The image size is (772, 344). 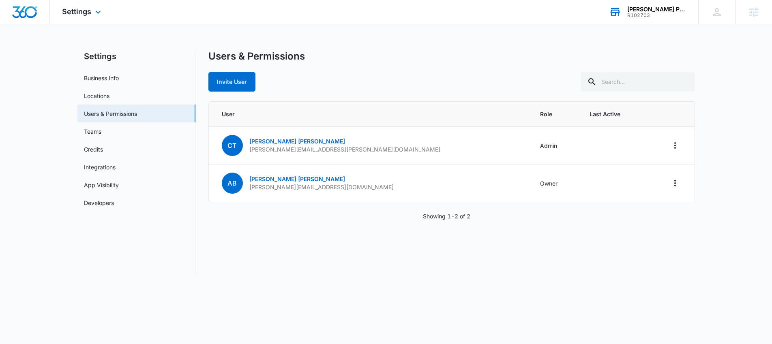 I want to click on div: account name, so click(x=657, y=9).